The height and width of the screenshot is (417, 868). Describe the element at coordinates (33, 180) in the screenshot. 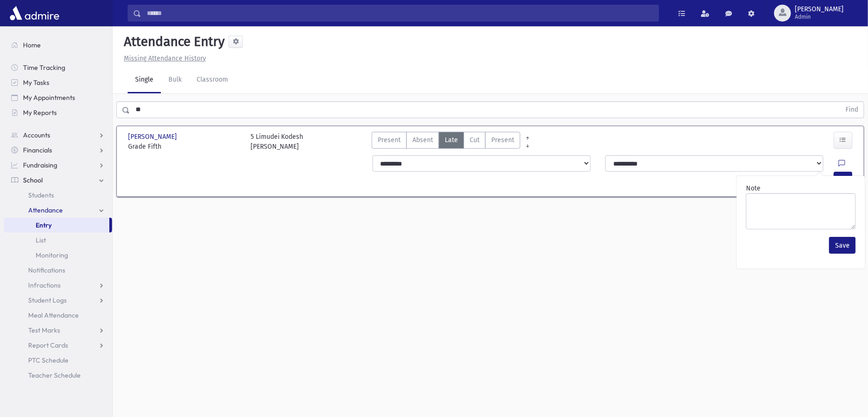

I see `span: School` at that location.